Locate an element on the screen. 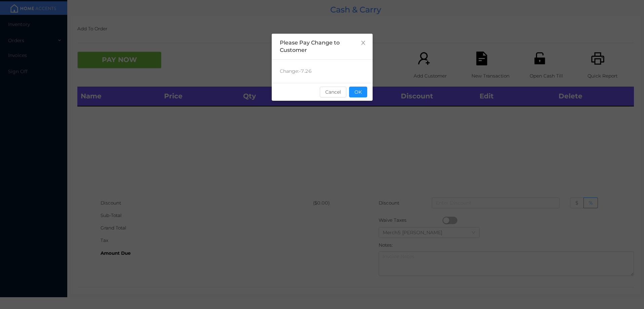 The image size is (644, 309). i: icon: close is located at coordinates (363, 42).